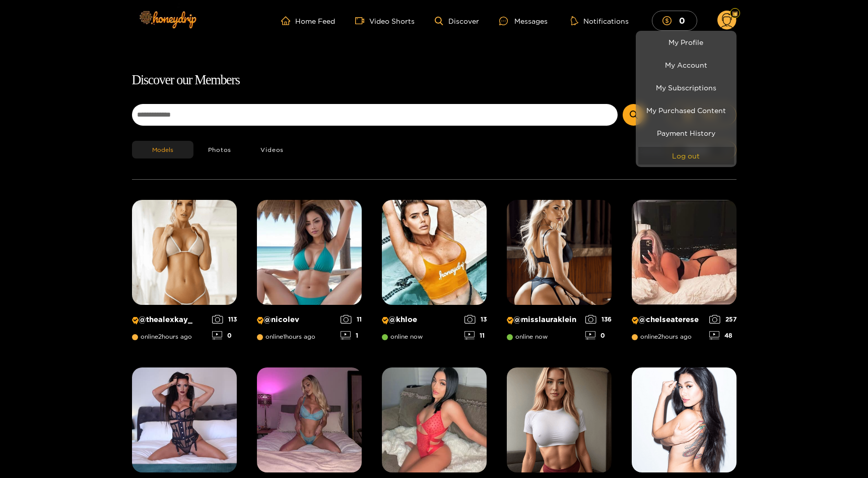 This screenshot has height=478, width=868. Describe the element at coordinates (686, 87) in the screenshot. I see `a: My Subscriptions` at that location.